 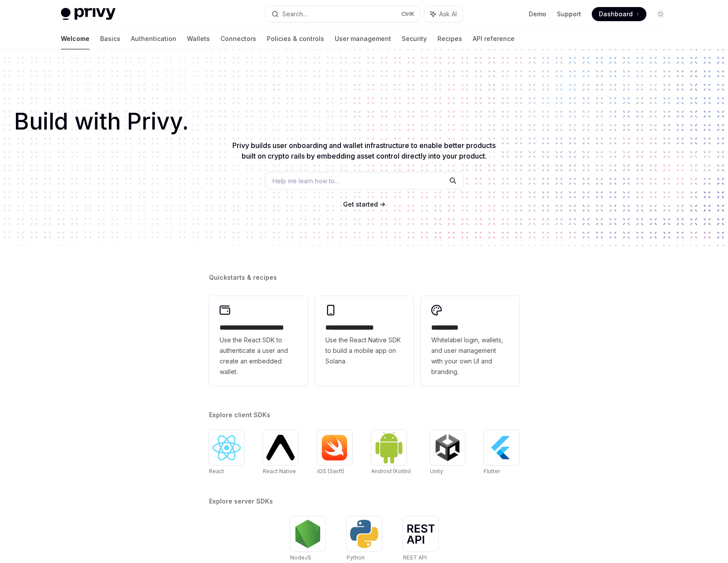 What do you see at coordinates (239, 415) in the screenshot?
I see `span: Explore client SDKs` at bounding box center [239, 415].